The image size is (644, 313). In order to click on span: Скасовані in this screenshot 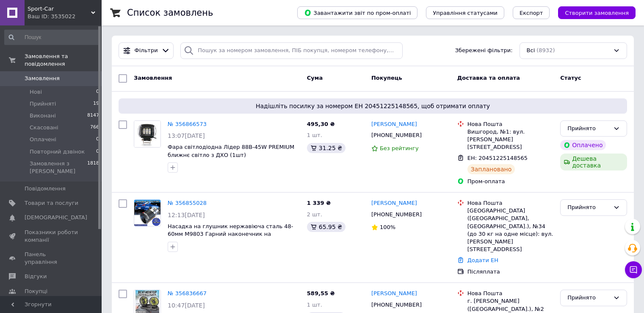, I will do `click(44, 127)`.